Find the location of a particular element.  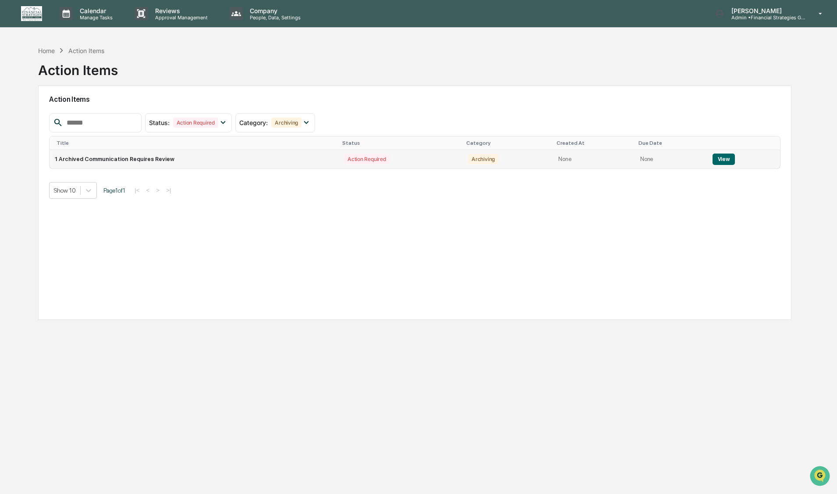

span: Data Lookup is located at coordinates (36, 200).